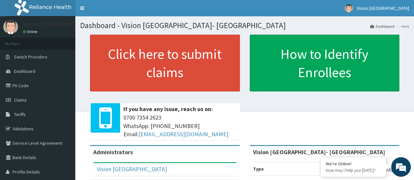 Image resolution: width=414 pixels, height=180 pixels. Describe the element at coordinates (354, 164) in the screenshot. I see `div: We're Online!` at that location.